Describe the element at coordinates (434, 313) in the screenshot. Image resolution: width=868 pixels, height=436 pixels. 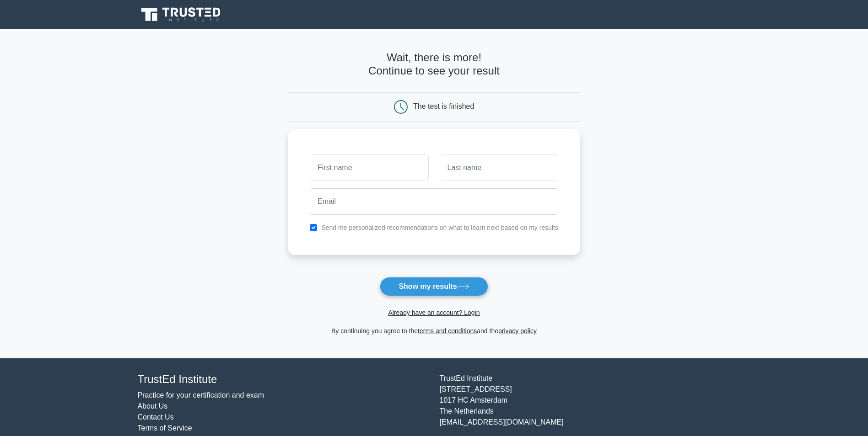
I see `a: Already have an account? Login` at that location.